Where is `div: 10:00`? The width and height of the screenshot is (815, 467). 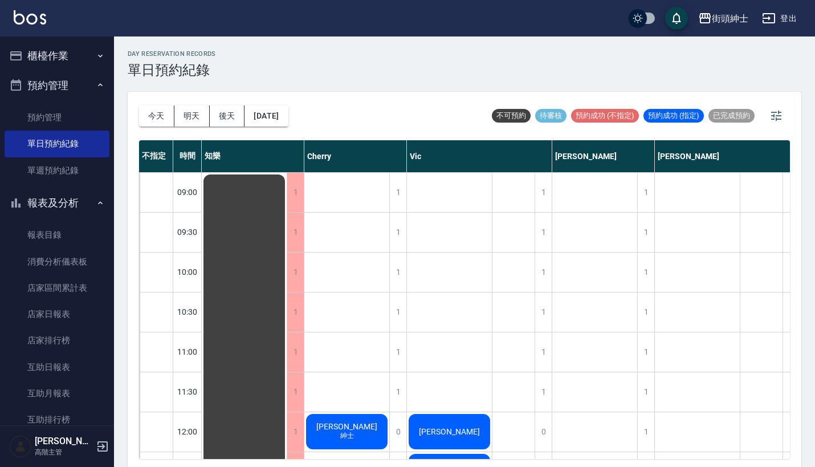 div: 10:00 is located at coordinates (188, 272).